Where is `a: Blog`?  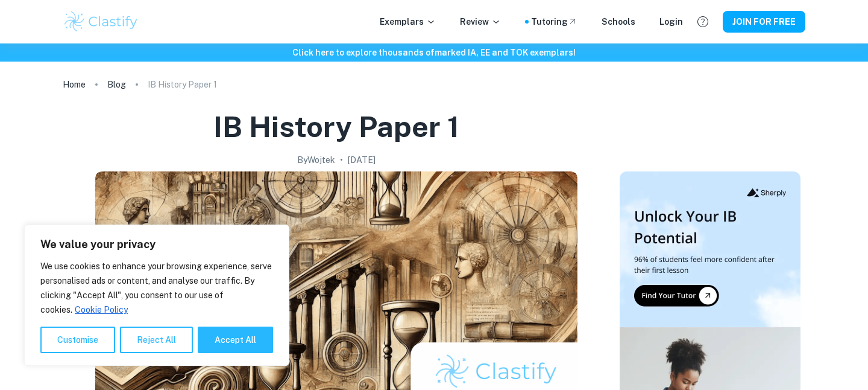 a: Blog is located at coordinates (117, 85).